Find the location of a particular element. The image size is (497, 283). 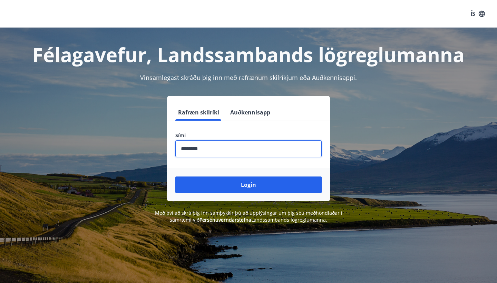

label: Sími is located at coordinates (249, 136).